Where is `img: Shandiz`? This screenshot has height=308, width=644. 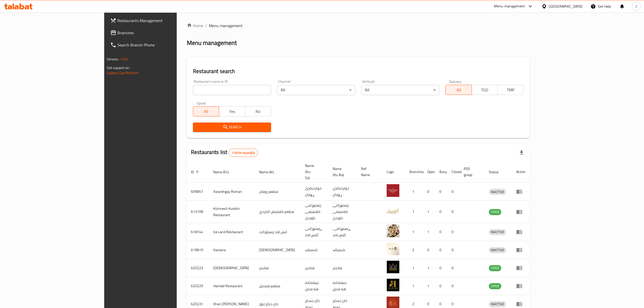 img: Shandiz is located at coordinates (393, 267).